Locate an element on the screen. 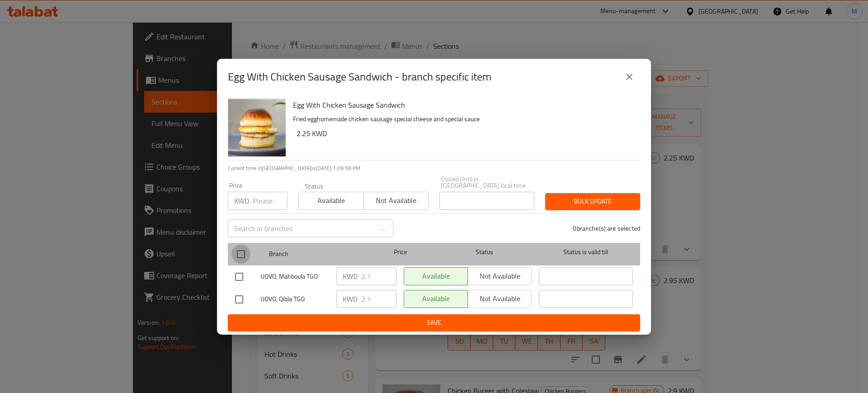 The width and height of the screenshot is (868, 393). button: Save is located at coordinates (434, 323).